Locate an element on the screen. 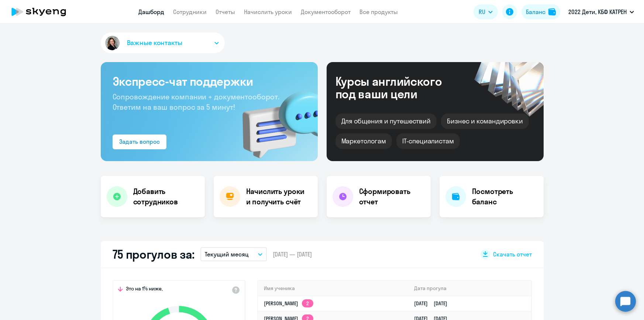 This screenshot has width=644, height=320. div: Задать вопрос is located at coordinates (140, 142).